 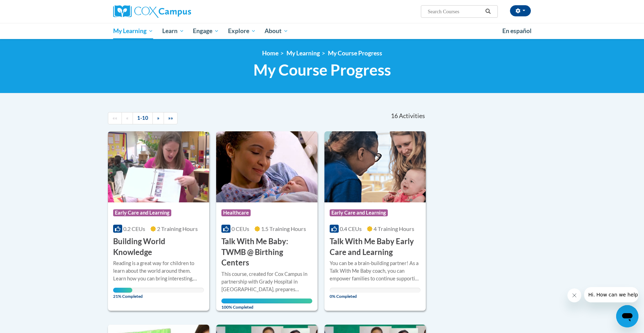 I want to click on a: Cox Campus, so click(x=179, y=11).